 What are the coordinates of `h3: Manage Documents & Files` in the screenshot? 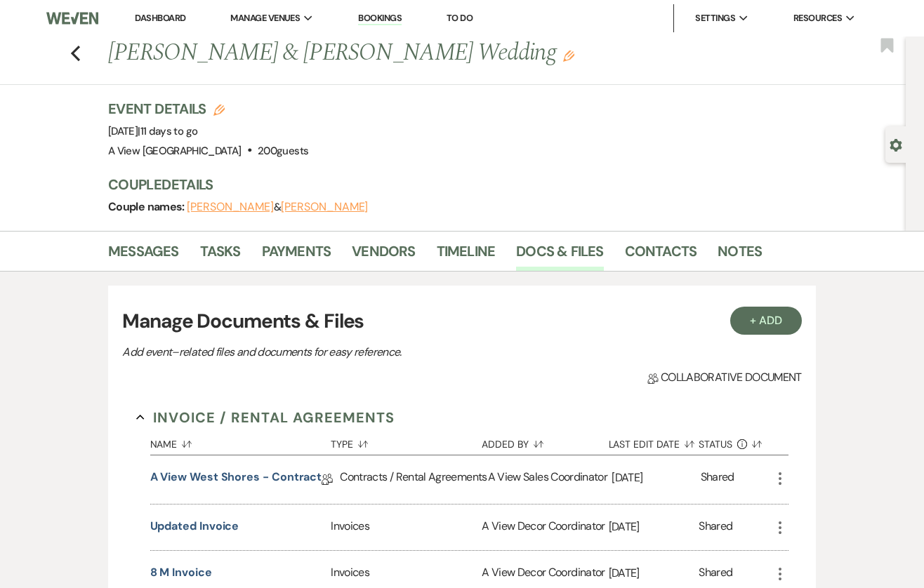 It's located at (462, 321).